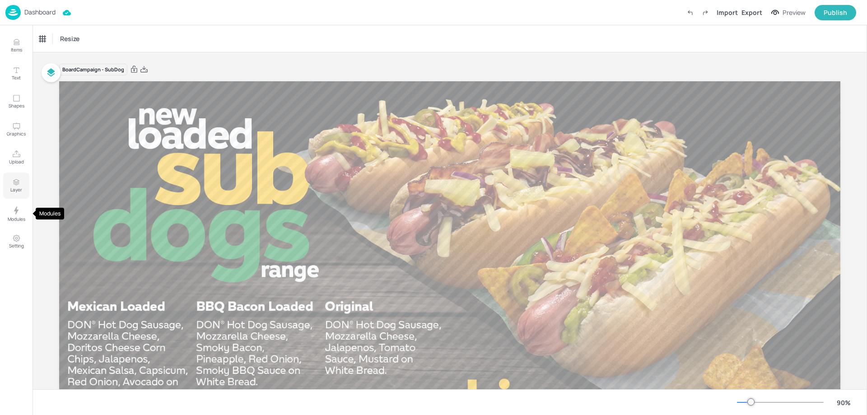 This screenshot has width=867, height=415. What do you see at coordinates (835, 13) in the screenshot?
I see `div: Publish` at bounding box center [835, 13].